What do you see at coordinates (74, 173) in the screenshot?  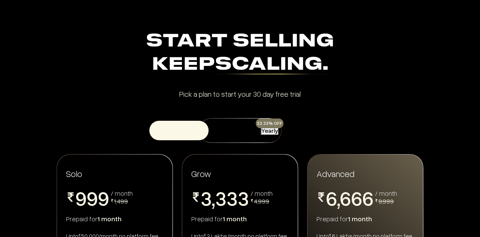 I see `span: Solo` at bounding box center [74, 173].